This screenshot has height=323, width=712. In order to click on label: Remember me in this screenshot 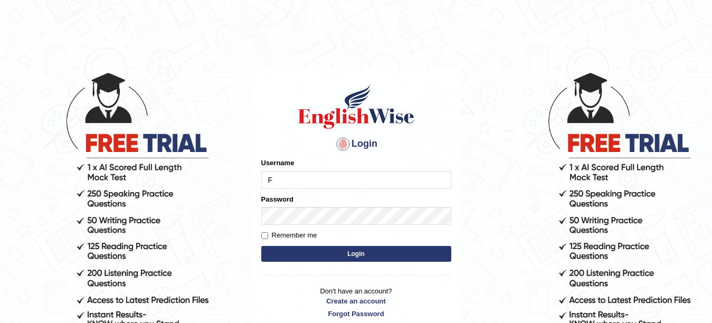, I will do `click(289, 235)`.